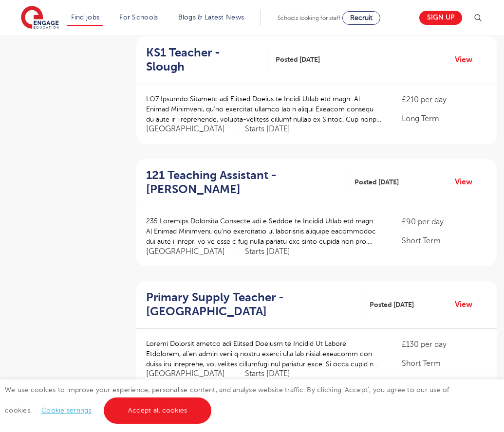  What do you see at coordinates (444, 119) in the screenshot?
I see `p: Long Term` at bounding box center [444, 119].